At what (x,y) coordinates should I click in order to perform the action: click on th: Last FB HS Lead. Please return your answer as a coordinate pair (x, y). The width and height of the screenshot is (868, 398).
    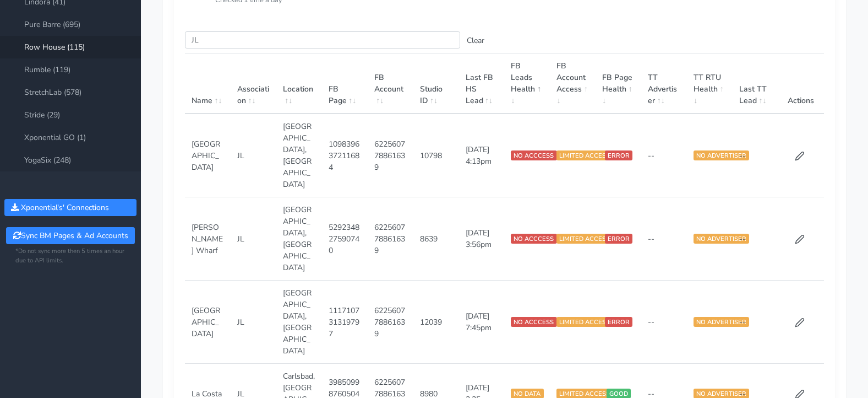
    Looking at the image, I should click on (482, 84).